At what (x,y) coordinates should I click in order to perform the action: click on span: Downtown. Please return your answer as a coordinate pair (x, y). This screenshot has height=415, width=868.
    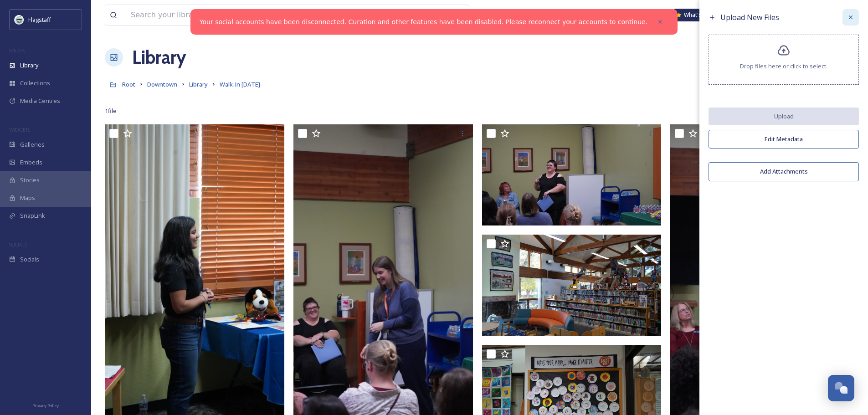
    Looking at the image, I should click on (162, 84).